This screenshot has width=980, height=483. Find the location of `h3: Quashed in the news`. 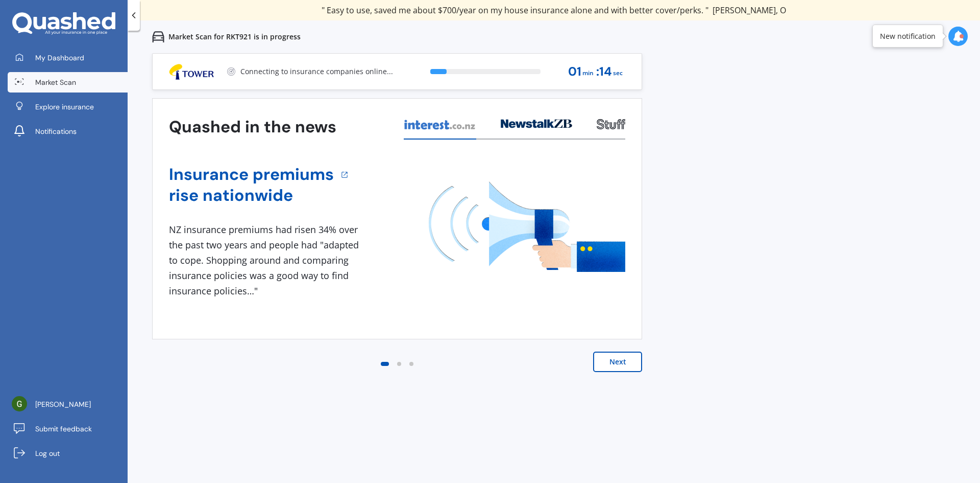

h3: Quashed in the news is located at coordinates (252, 127).